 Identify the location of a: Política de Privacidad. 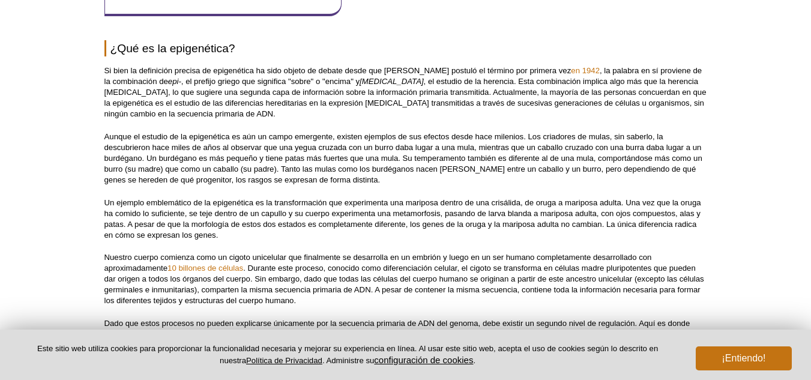
(284, 360).